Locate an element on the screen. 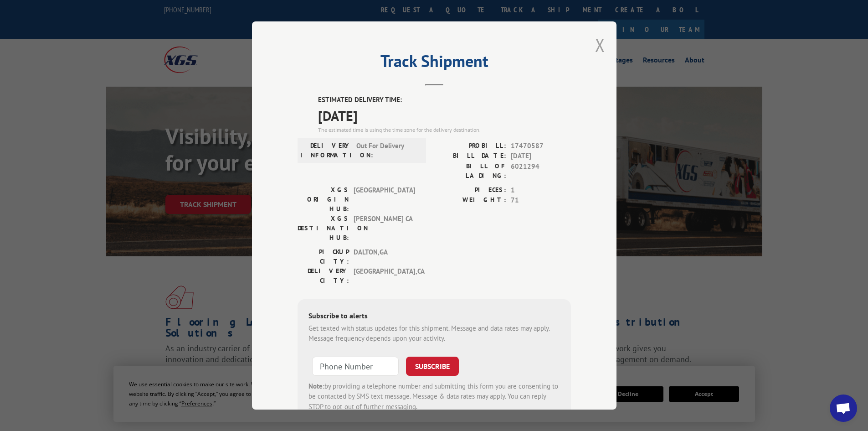  span: Out For Delivery is located at coordinates (387, 151).